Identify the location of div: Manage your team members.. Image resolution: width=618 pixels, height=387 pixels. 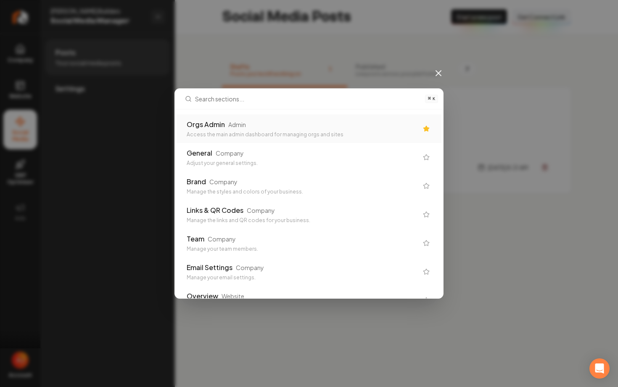
(302, 249).